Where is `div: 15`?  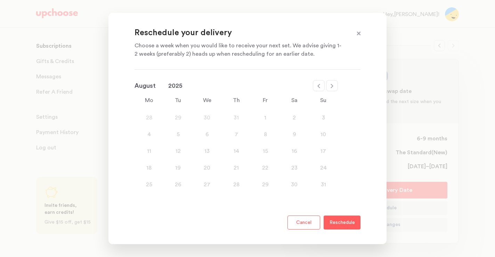 div: 15 is located at coordinates (265, 151).